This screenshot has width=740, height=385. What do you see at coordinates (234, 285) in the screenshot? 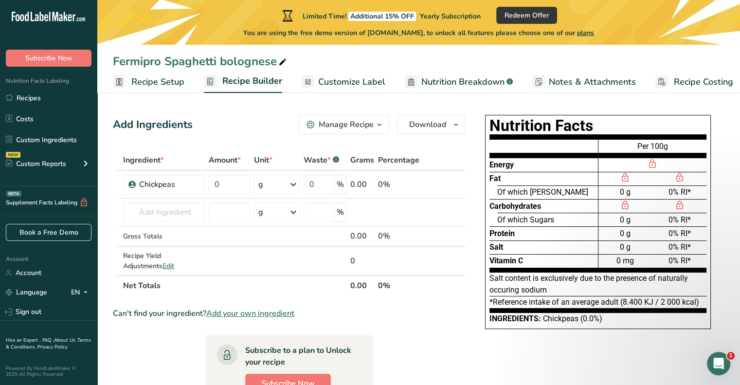
I see `th: Net Totals` at bounding box center [234, 285].